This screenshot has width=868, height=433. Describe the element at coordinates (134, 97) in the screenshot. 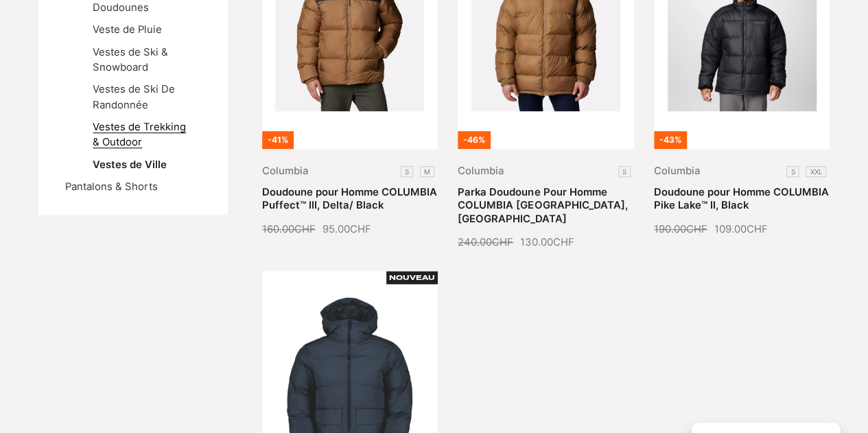

I see `a: Vestes de Ski De Randonnée` at that location.